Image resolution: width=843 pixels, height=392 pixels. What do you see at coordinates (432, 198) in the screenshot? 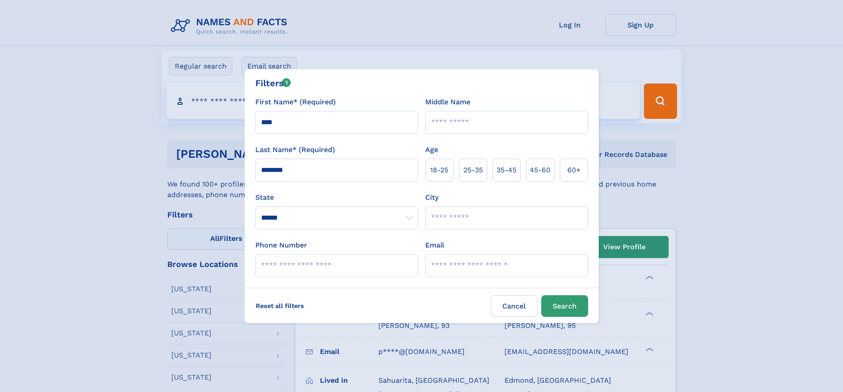
I see `label: City` at bounding box center [432, 198].